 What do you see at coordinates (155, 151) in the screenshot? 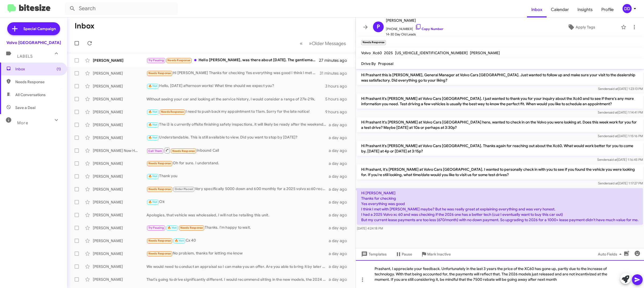
I see `span: Call Them` at bounding box center [155, 151].